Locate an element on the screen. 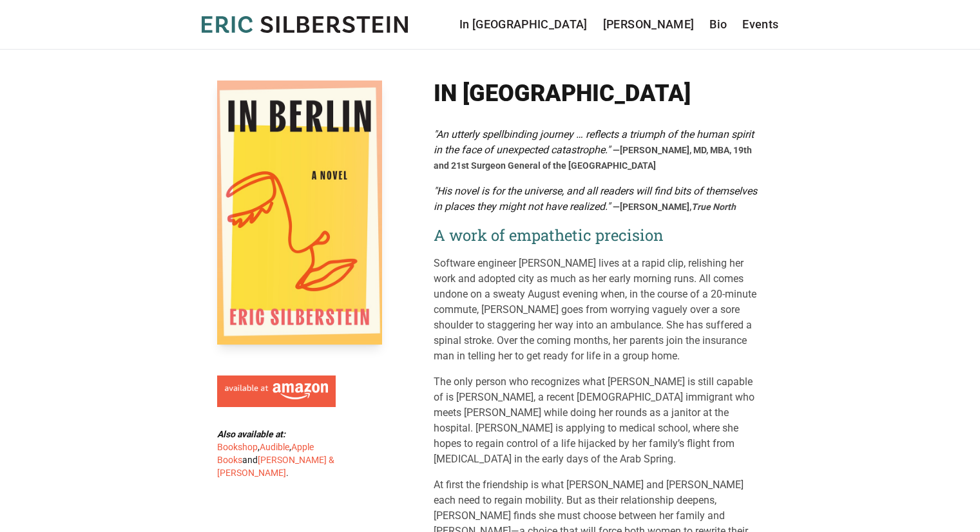  a: Audible is located at coordinates (274, 447).